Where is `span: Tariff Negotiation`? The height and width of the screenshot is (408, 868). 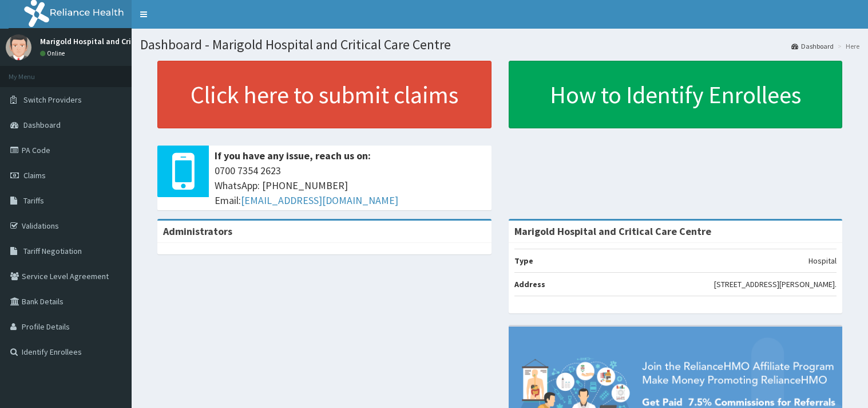 span: Tariff Negotiation is located at coordinates (53, 251).